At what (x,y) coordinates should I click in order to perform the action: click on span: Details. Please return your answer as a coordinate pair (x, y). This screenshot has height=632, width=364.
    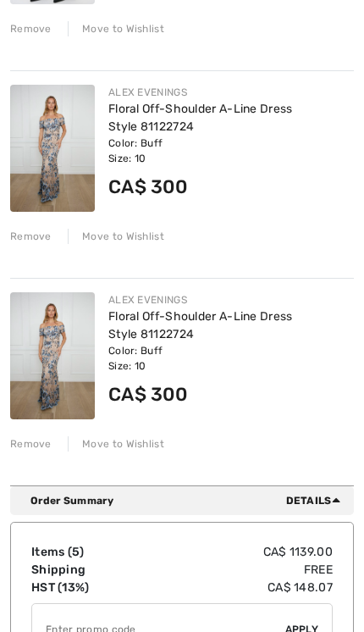
    Looking at the image, I should click on (317, 500).